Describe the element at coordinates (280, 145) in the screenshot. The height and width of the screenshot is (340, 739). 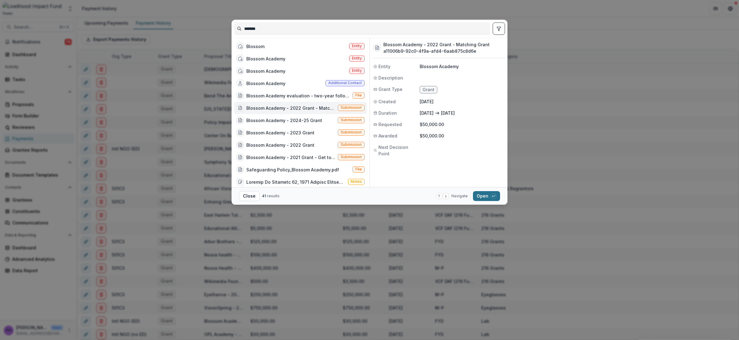
I see `div: Blossom Academy - 2022 Grant` at that location.